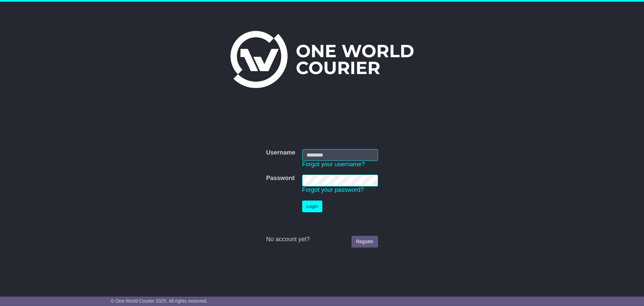 The width and height of the screenshot is (644, 306). I want to click on div: No account yet?, so click(322, 239).